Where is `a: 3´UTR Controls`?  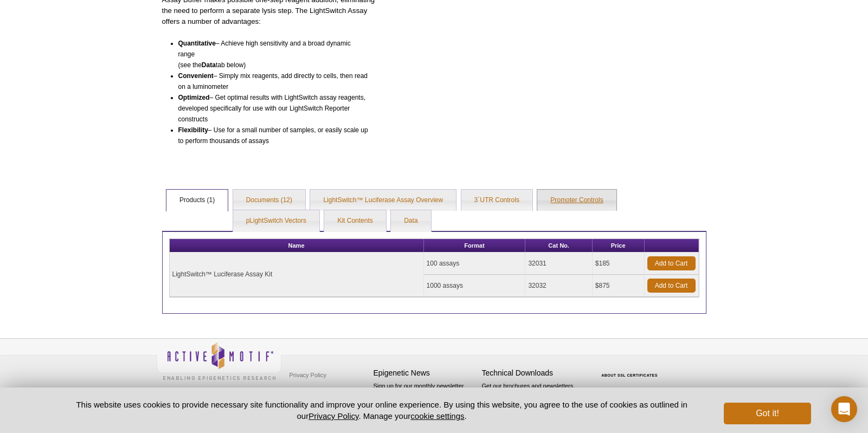
a: 3´UTR Controls is located at coordinates (497, 201).